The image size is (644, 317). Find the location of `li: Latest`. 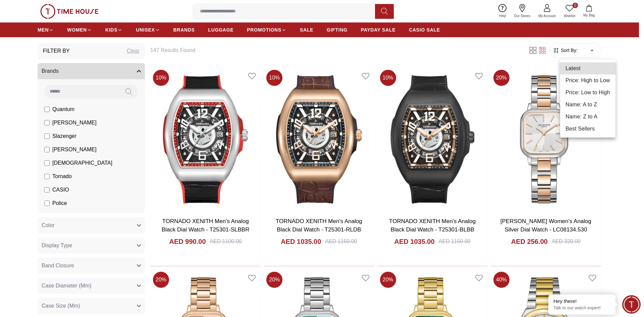

li: Latest is located at coordinates (588, 68).